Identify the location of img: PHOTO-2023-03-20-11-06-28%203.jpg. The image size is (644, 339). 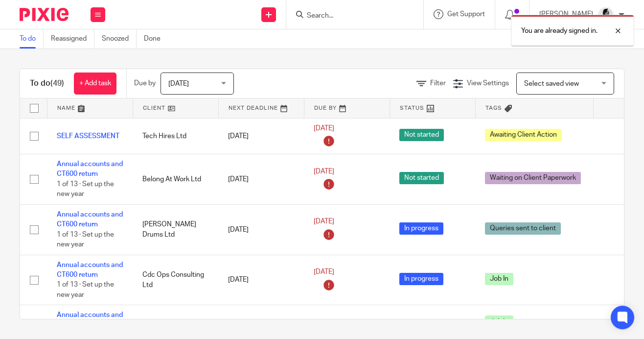
(606, 15).